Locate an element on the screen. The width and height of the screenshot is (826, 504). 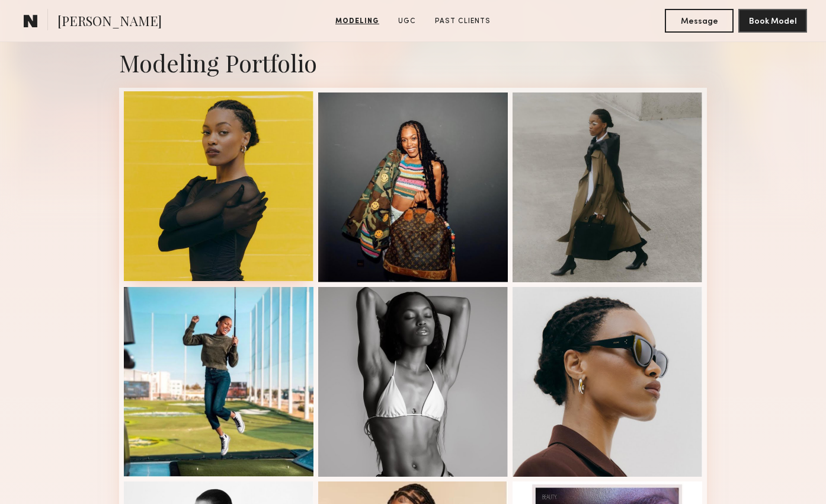
button: Book Model is located at coordinates (773, 21).